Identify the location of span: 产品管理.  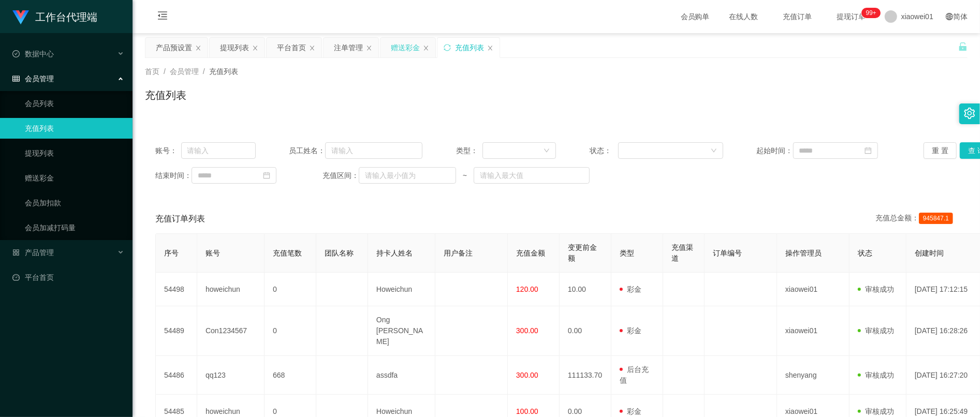
(33, 252).